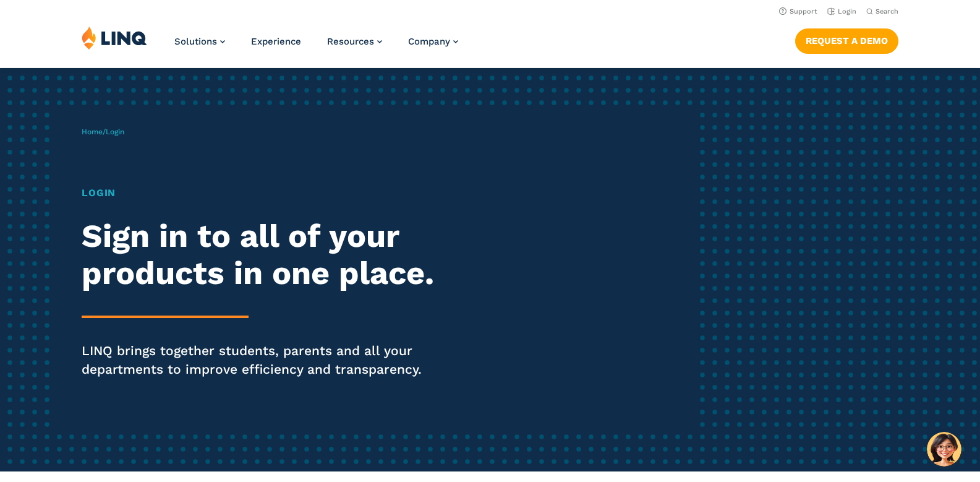  What do you see at coordinates (886, 11) in the screenshot?
I see `span: Search` at bounding box center [886, 11].